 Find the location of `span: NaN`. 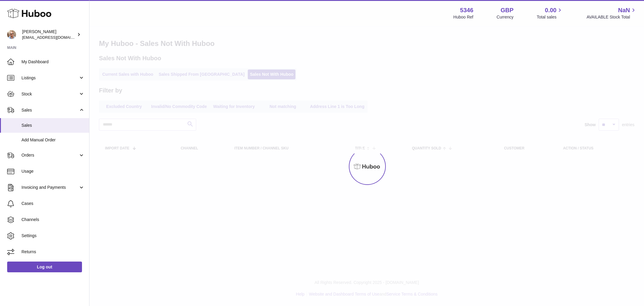

span: NaN is located at coordinates (624, 10).